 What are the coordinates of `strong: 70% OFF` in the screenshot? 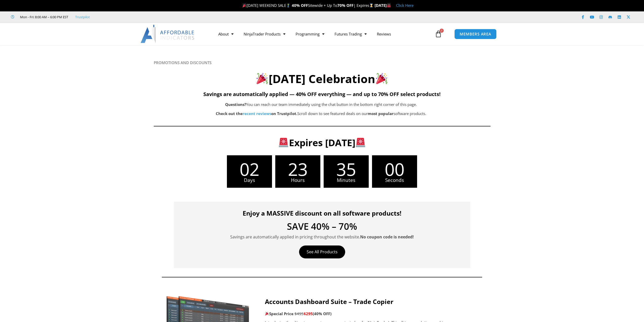 It's located at (346, 5).